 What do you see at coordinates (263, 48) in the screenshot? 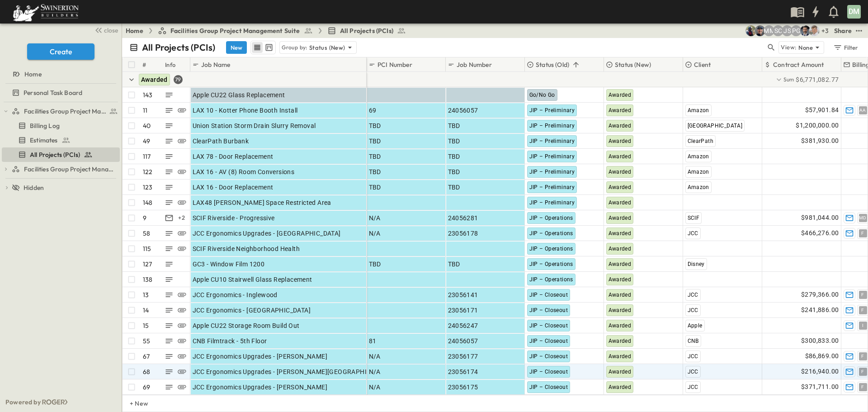
I see `div: table view` at bounding box center [263, 48].